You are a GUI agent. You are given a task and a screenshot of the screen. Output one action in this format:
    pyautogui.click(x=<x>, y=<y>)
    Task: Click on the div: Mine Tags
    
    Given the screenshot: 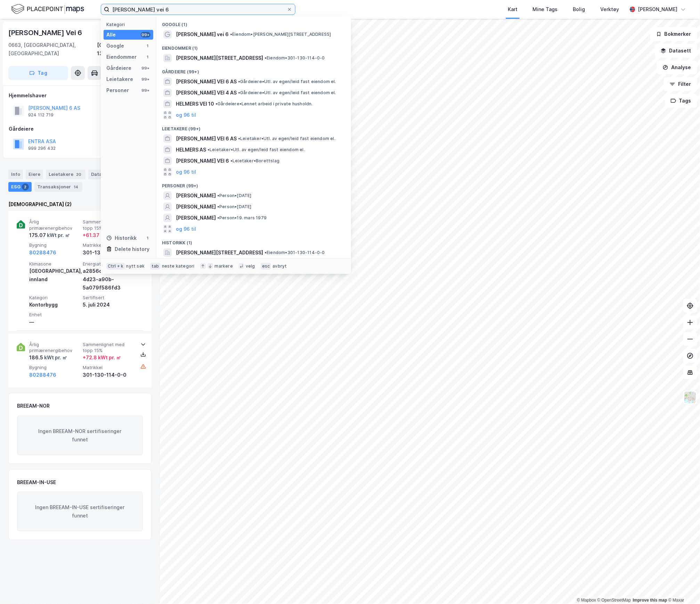 What is the action you would take?
    pyautogui.click(x=545, y=10)
    